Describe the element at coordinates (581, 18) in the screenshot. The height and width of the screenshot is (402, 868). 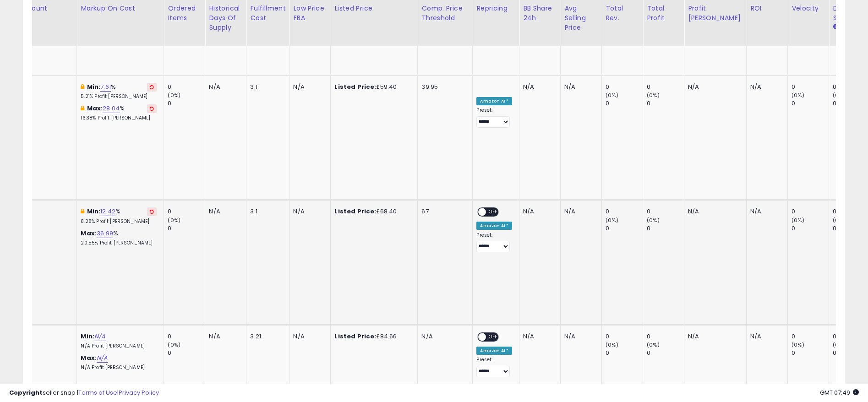
I see `div: Avg Selling Price` at that location.